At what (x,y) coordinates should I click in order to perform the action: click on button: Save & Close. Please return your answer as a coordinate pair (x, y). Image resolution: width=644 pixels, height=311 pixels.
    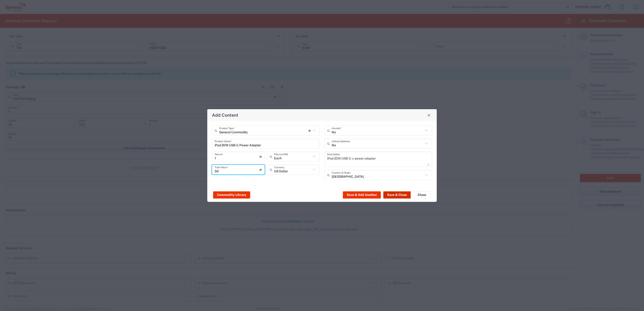
    Looking at the image, I should click on (397, 195).